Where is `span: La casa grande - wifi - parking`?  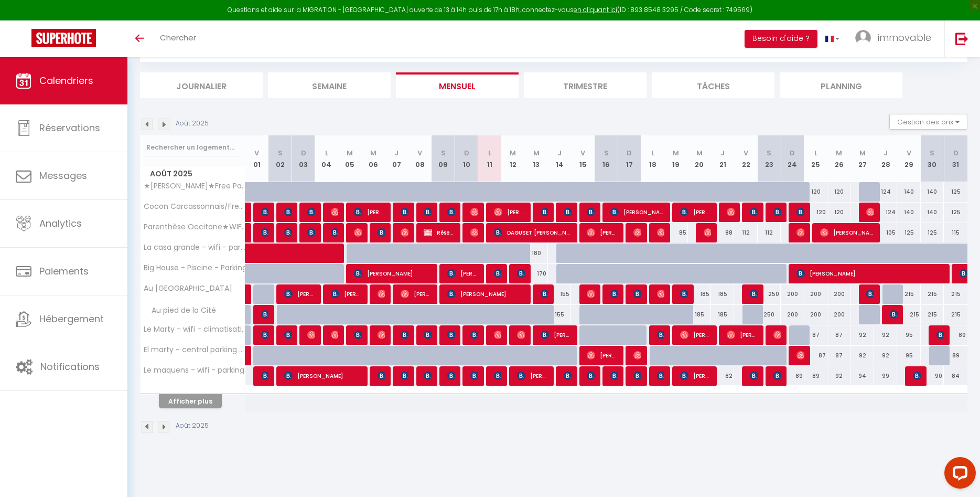
span: La casa grande - wifi - parking is located at coordinates (195, 247).